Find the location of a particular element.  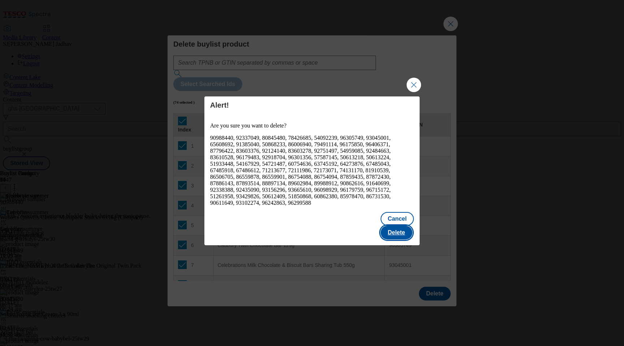

div: Modal is located at coordinates (312, 171).